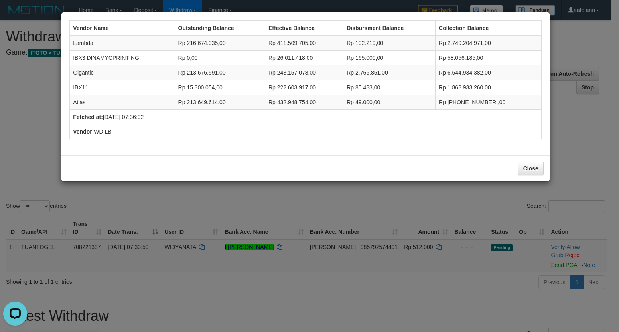  What do you see at coordinates (304, 58) in the screenshot?
I see `td: Rp 26.011.418,00` at bounding box center [304, 58].